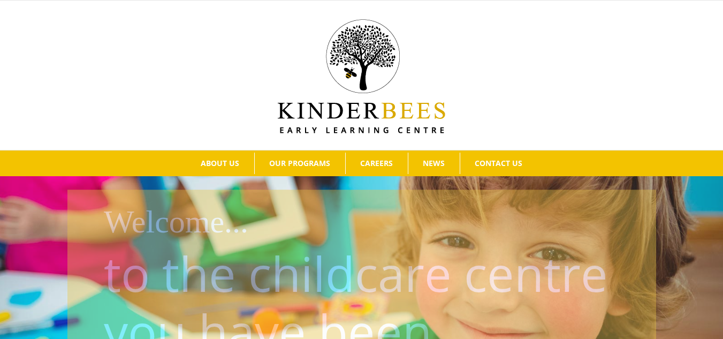  Describe the element at coordinates (376, 163) in the screenshot. I see `span: CAREERS` at that location.